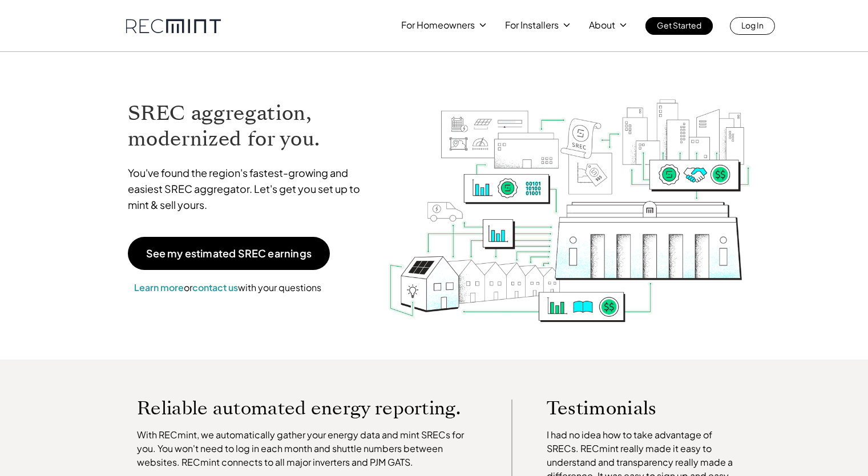 The width and height of the screenshot is (868, 476). Describe the element at coordinates (602, 25) in the screenshot. I see `p: About` at that location.